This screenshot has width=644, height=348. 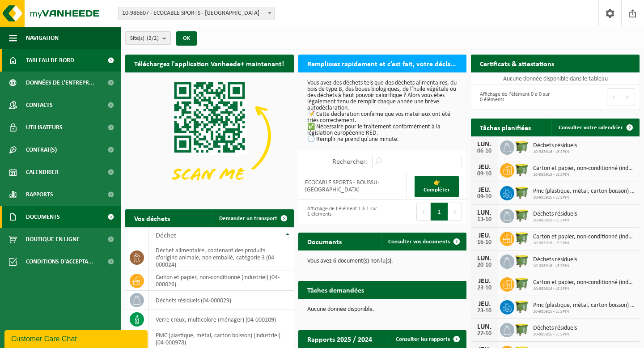 What do you see at coordinates (484, 265) in the screenshot?
I see `div: 20-10` at bounding box center [484, 265].